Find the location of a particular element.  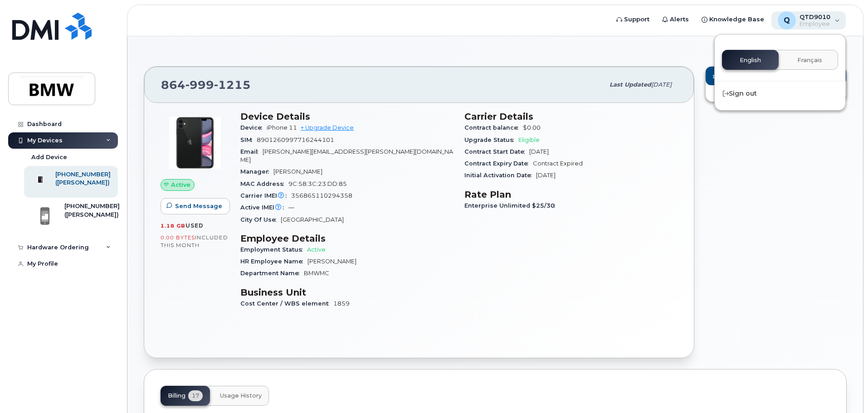

span: Email is located at coordinates (252, 151).